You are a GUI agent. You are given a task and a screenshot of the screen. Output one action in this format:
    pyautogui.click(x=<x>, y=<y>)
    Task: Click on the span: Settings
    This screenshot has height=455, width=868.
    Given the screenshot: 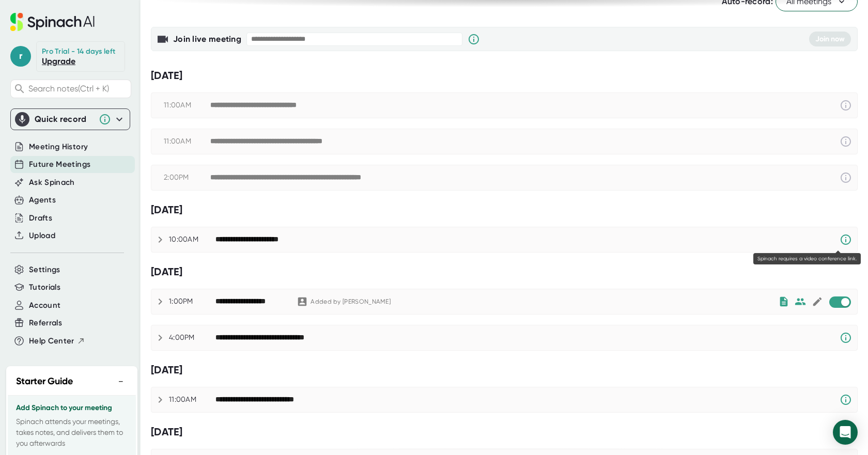 What is the action you would take?
    pyautogui.click(x=44, y=269)
    